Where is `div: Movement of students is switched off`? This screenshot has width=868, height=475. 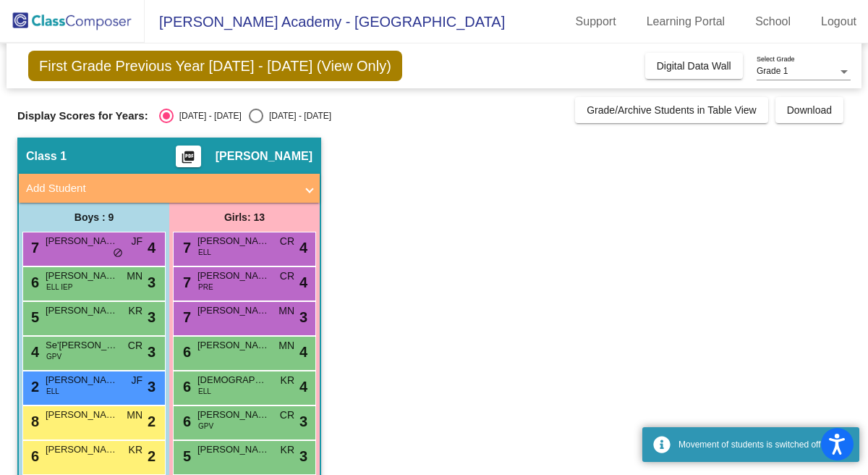 div: Movement of students is switched off is located at coordinates (763, 444).